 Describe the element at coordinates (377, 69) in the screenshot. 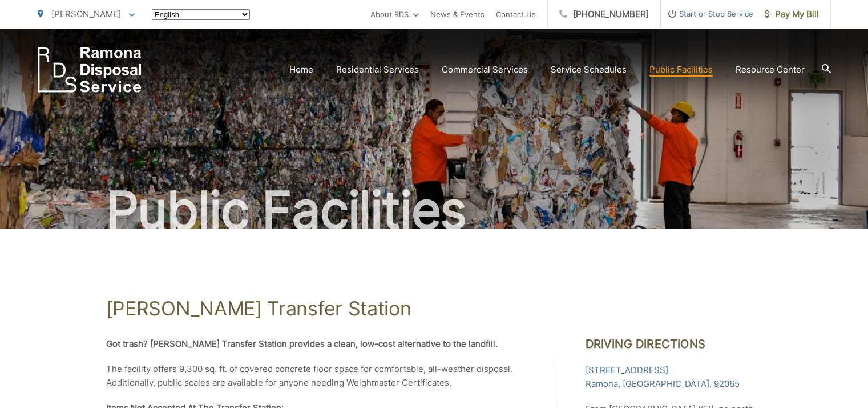

I see `a: Residential Services` at that location.